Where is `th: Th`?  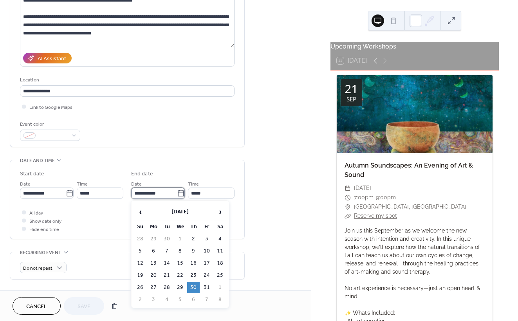
th: Th is located at coordinates (193, 227).